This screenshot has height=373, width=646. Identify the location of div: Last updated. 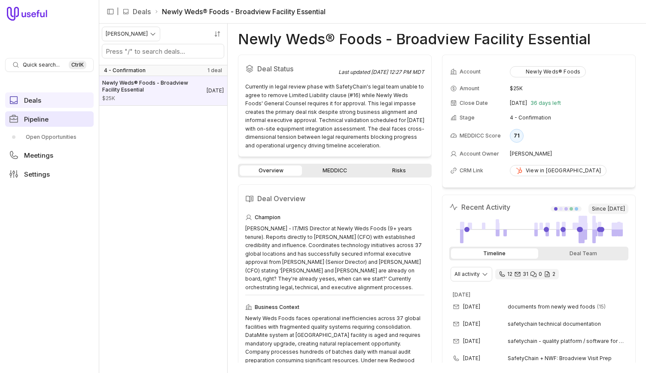
(381, 72).